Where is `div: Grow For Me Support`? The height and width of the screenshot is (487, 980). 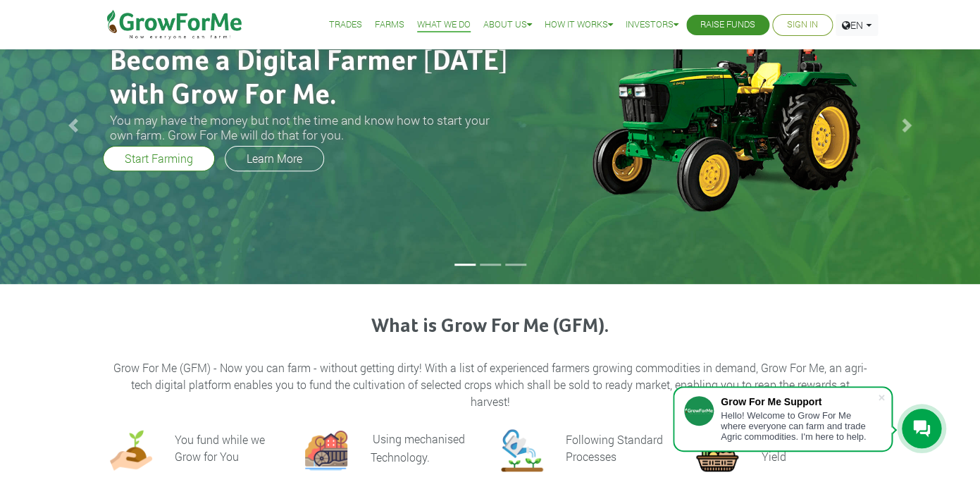
div: Grow For Me Support is located at coordinates (799, 401).